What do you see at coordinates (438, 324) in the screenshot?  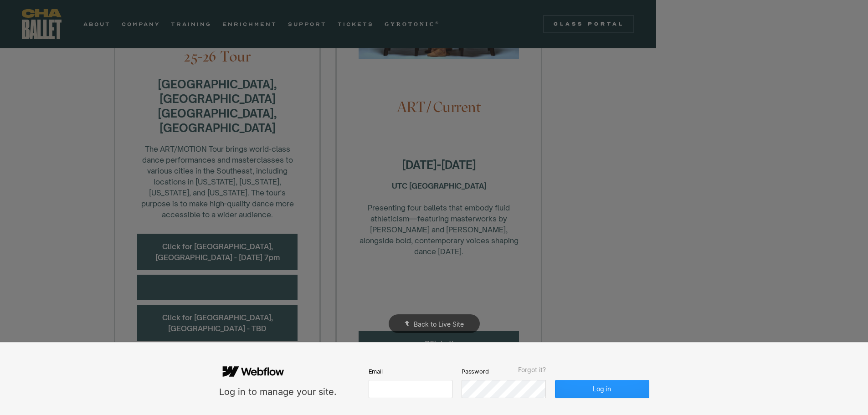 I see `span: Back to Live Site` at bounding box center [438, 324].